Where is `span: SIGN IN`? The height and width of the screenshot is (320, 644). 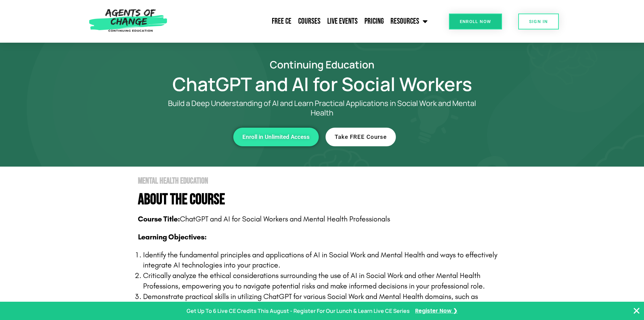
span: SIGN IN is located at coordinates (539, 21).